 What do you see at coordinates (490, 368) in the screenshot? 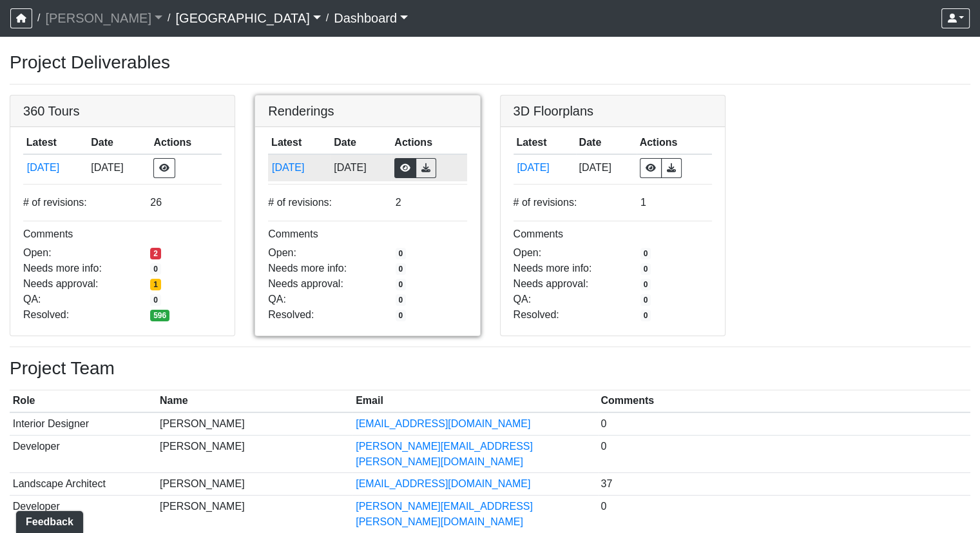
I see `h3: Project Team` at bounding box center [490, 368].